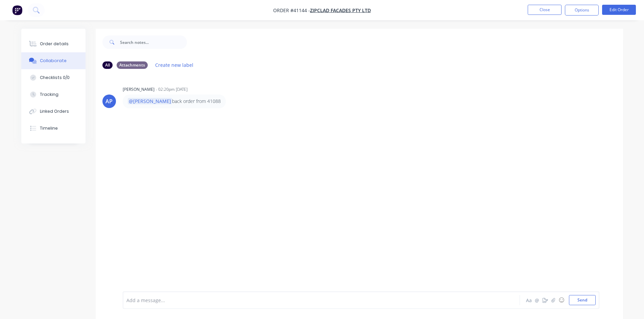 Image resolution: width=644 pixels, height=319 pixels. I want to click on div: AP, so click(109, 102).